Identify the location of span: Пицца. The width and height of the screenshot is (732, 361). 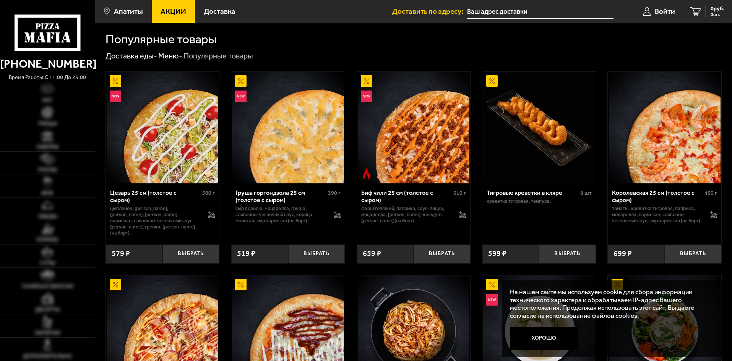
(47, 124).